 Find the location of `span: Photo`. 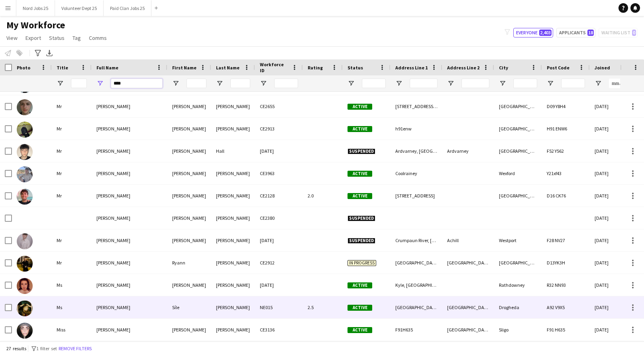

span: Photo is located at coordinates (24, 67).